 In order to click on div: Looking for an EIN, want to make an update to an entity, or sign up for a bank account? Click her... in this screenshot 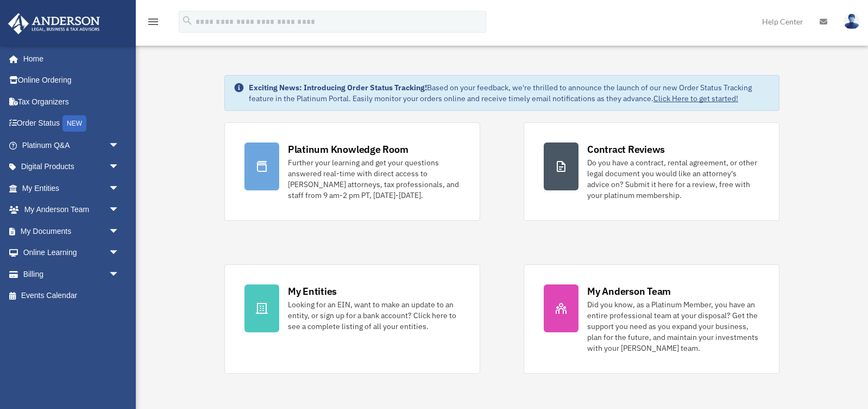, I will do `click(374, 316)`.